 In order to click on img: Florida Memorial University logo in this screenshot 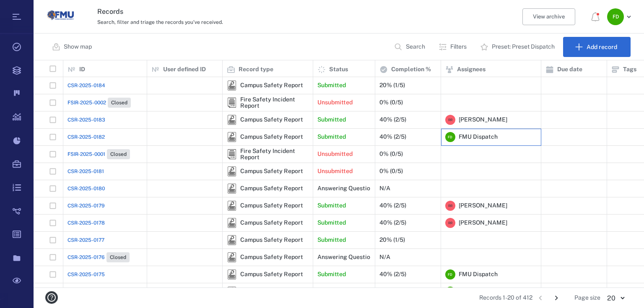, I will do `click(60, 16)`.